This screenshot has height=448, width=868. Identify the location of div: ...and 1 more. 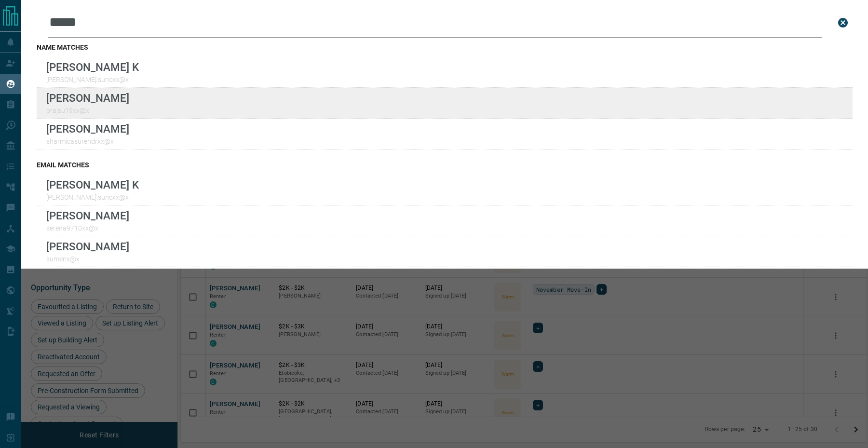
(445, 277).